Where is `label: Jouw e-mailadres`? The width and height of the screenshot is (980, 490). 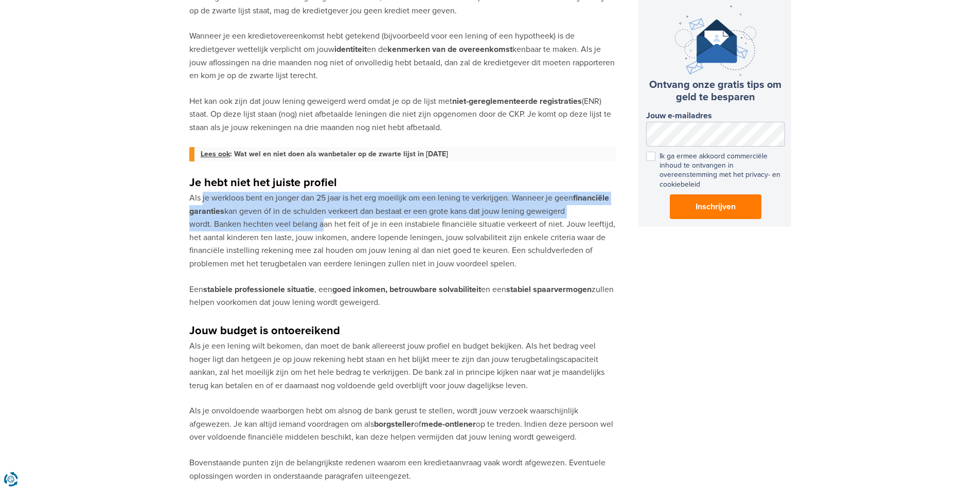
label: Jouw e-mailadres is located at coordinates (716, 115).